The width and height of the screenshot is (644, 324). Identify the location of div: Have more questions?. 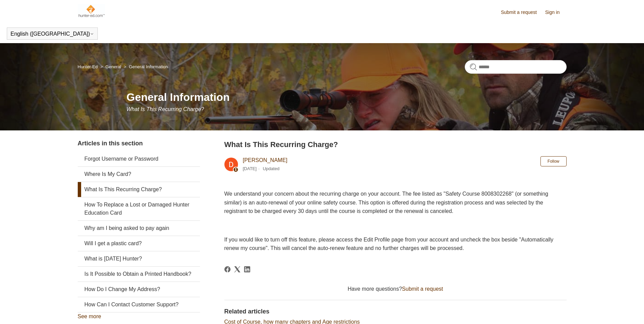
(396, 289).